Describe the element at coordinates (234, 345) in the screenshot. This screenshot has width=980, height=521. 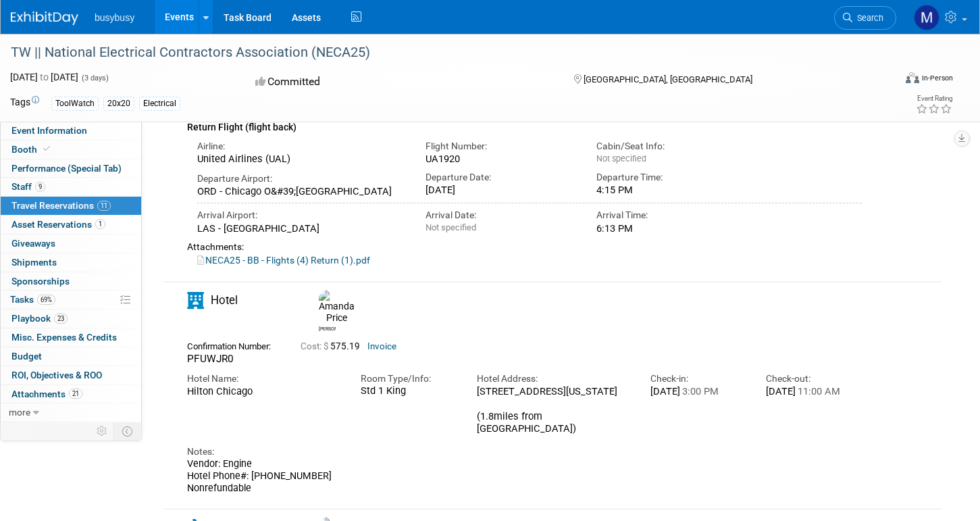
I see `div: Confirmation Number:` at that location.